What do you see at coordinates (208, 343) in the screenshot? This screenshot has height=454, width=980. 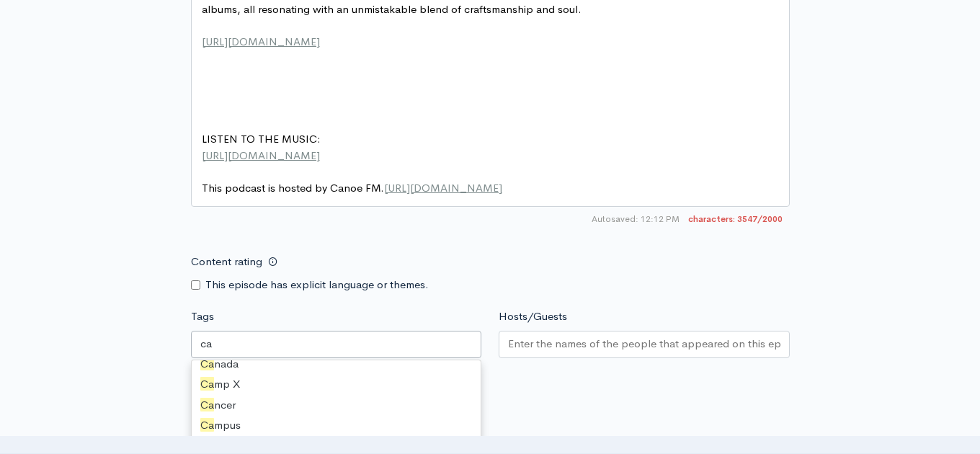 I see `input: Enter tags for this episode` at bounding box center [208, 343].